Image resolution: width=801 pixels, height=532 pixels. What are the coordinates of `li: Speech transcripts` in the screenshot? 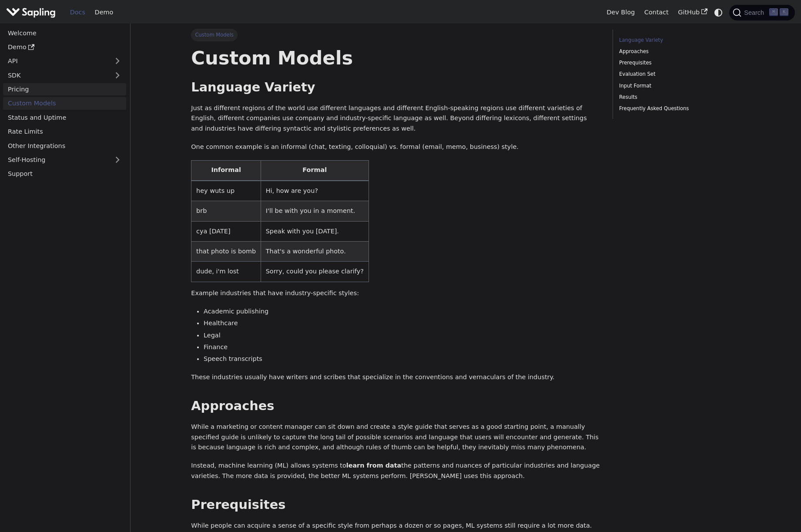 It's located at (401, 359).